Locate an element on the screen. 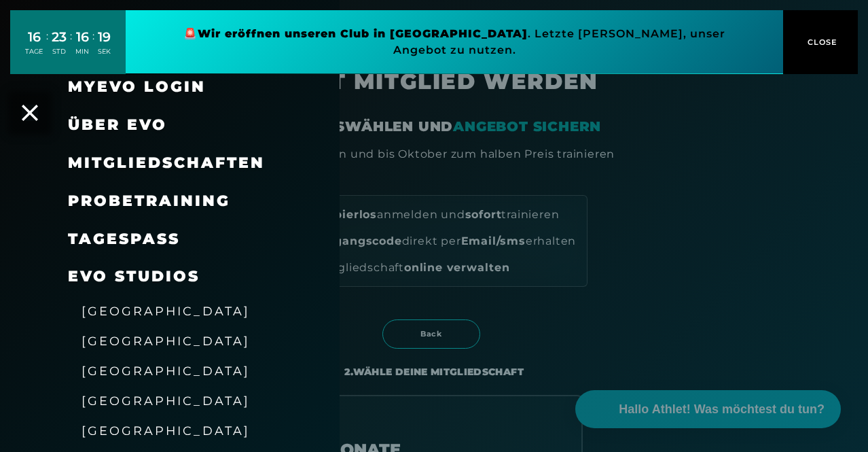 This screenshot has height=452, width=868. span: Über EVO is located at coordinates (118, 124).